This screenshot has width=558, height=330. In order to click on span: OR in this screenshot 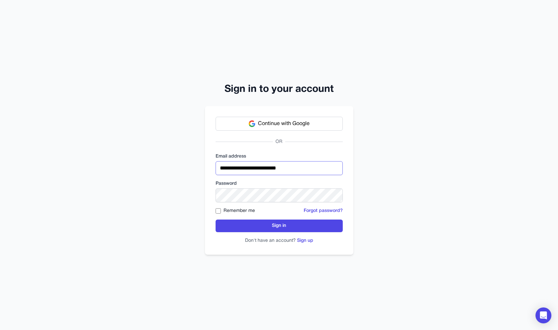, I will do `click(279, 142)`.